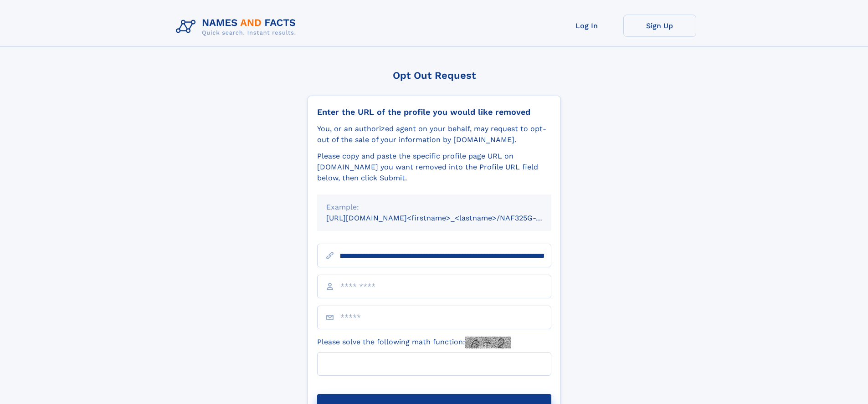 The image size is (868, 404). What do you see at coordinates (661, 26) in the screenshot?
I see `a: Sign Up` at bounding box center [661, 26].